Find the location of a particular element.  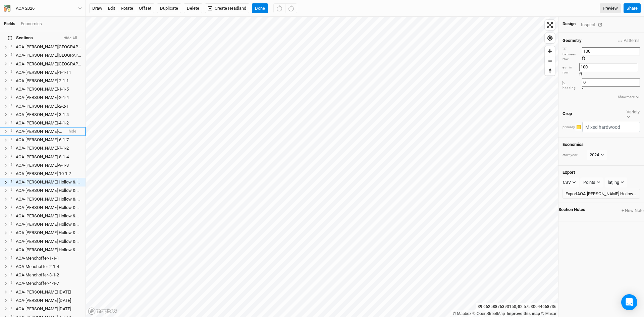

button: Patterns is located at coordinates (629, 41).